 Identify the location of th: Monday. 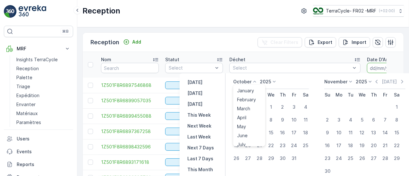
(339, 95).